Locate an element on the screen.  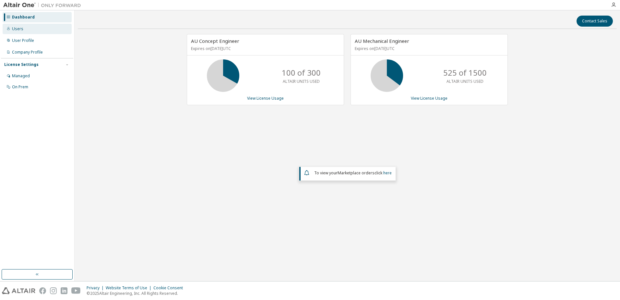
div: On Prem is located at coordinates (20, 87).